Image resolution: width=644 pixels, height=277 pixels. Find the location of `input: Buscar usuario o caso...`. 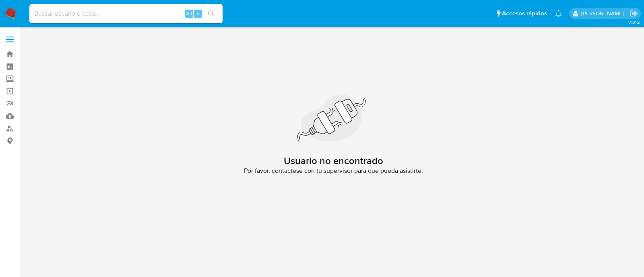

input: Buscar usuario o caso... is located at coordinates (126, 14).